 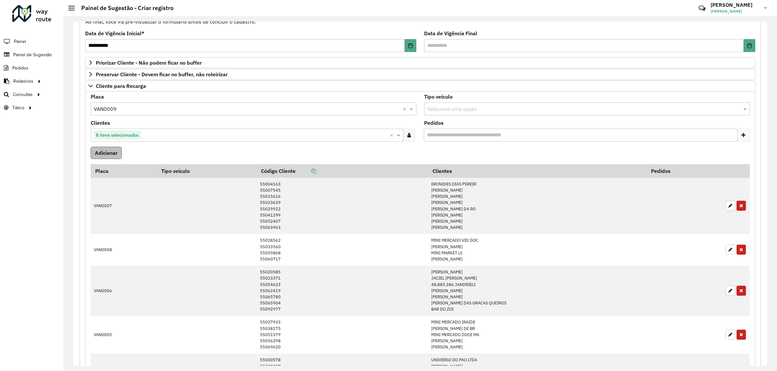 What do you see at coordinates (306, 171) in the screenshot?
I see `a: Copiar` at bounding box center [306, 171].